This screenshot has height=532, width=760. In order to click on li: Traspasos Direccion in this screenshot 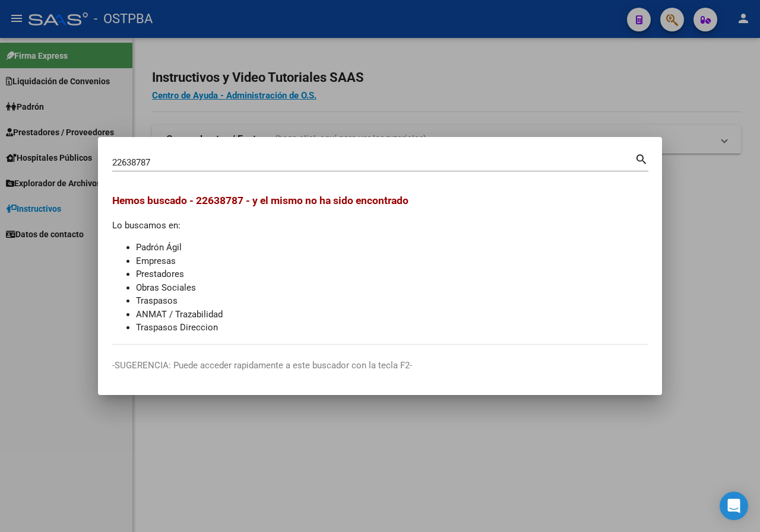, I will do `click(392, 328)`.